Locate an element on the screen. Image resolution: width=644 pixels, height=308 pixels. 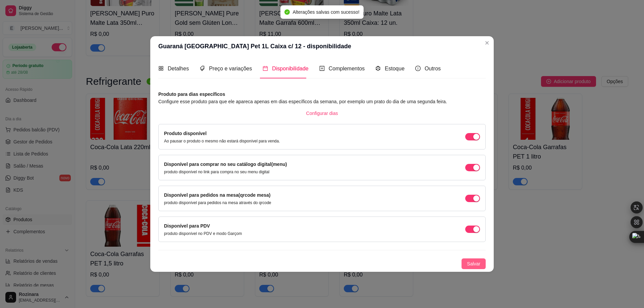
span: Disponibilidade is located at coordinates (290, 69).